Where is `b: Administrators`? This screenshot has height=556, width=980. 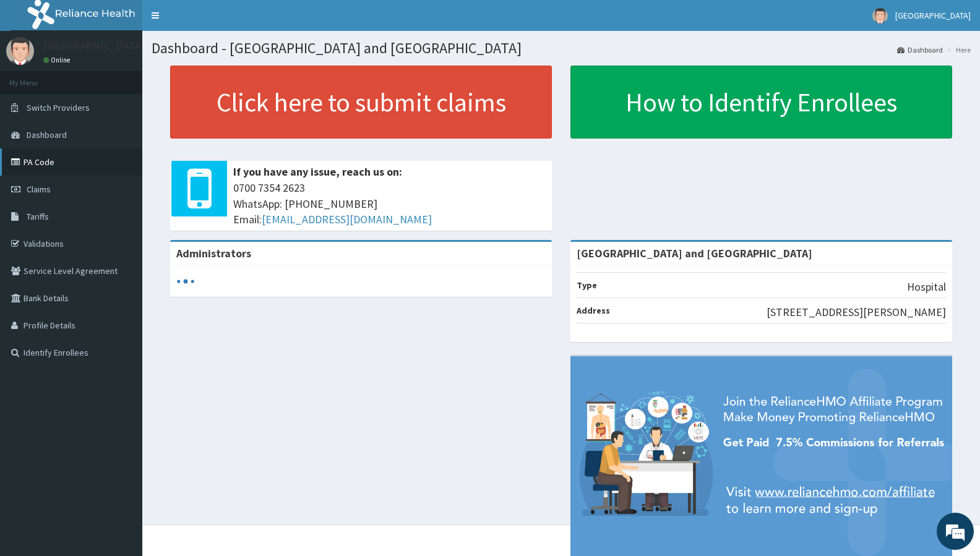
b: Administrators is located at coordinates (213, 253).